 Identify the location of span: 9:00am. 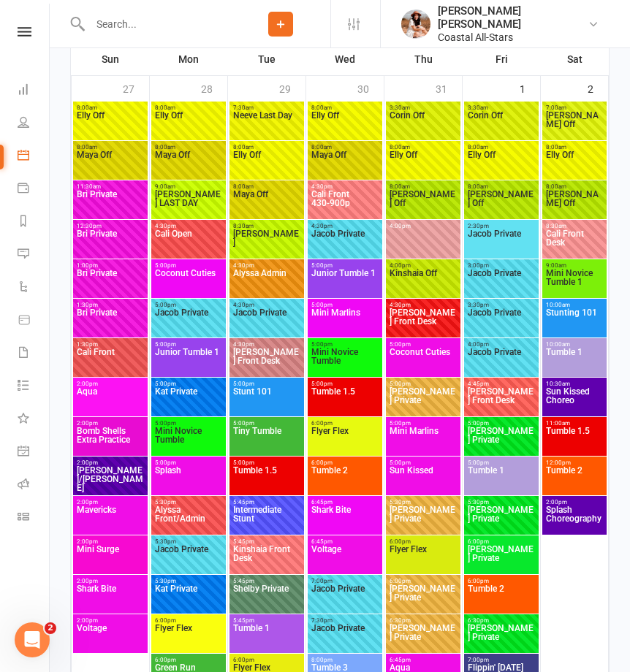
(575, 265).